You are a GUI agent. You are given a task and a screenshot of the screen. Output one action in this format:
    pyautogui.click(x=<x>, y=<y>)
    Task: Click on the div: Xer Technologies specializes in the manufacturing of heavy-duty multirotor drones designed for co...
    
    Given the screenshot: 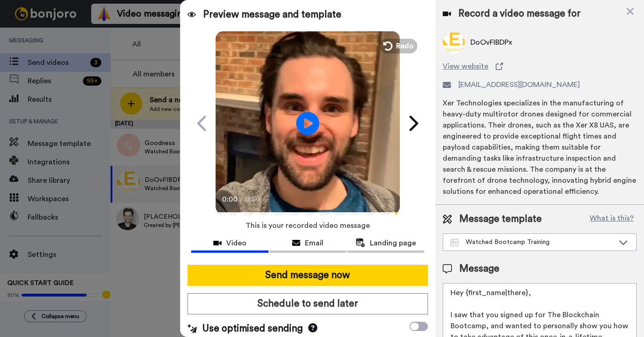 What is the action you would take?
    pyautogui.click(x=540, y=147)
    